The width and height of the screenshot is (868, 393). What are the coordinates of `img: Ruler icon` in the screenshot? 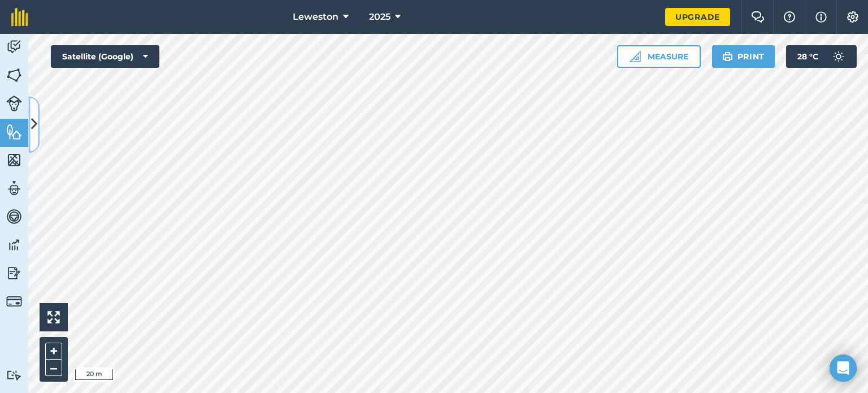 It's located at (635, 57).